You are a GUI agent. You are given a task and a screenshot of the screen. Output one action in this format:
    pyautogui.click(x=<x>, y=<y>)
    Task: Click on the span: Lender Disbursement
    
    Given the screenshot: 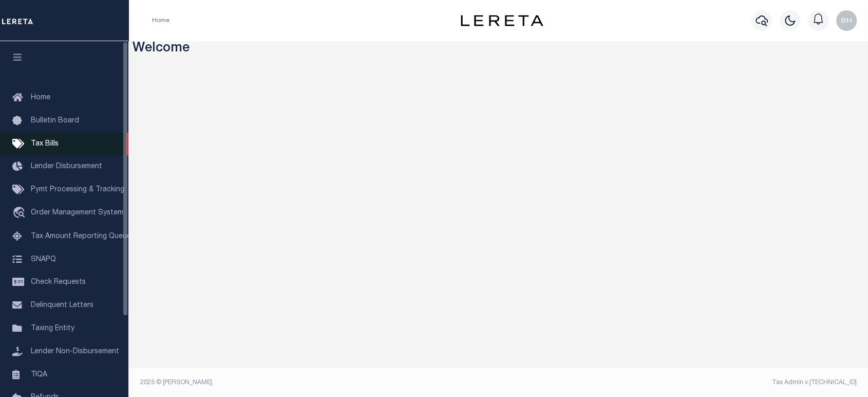 What is the action you would take?
    pyautogui.click(x=66, y=167)
    